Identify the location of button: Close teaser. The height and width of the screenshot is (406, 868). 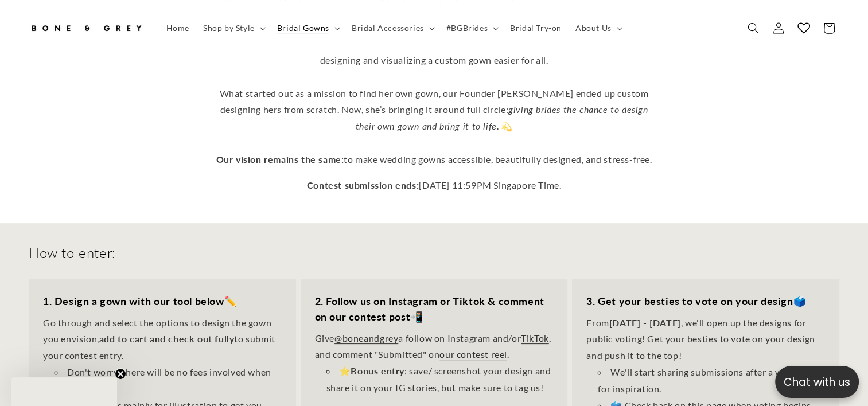
(120, 374).